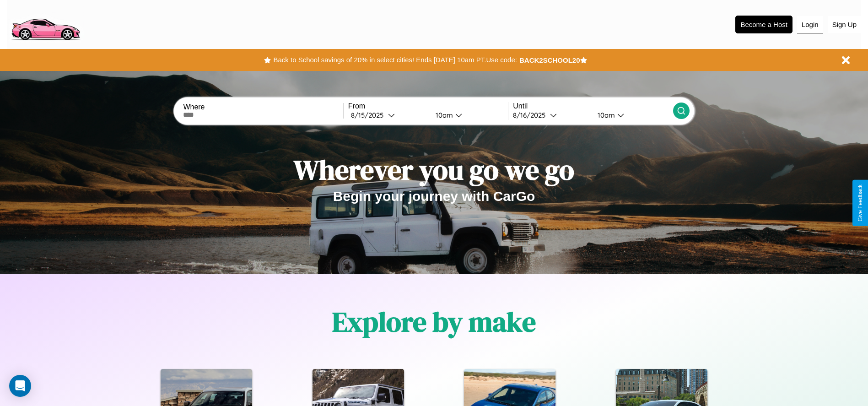  What do you see at coordinates (593, 106) in the screenshot?
I see `label: Until` at bounding box center [593, 106].